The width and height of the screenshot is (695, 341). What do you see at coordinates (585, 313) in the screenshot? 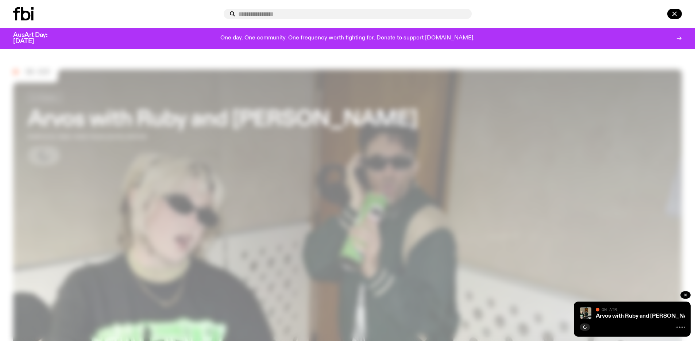
I see `img: Ruby wears a Collarbones t shirt and pretends to play the DJ decks, Al sings into a pringles can....` at bounding box center [585, 313].